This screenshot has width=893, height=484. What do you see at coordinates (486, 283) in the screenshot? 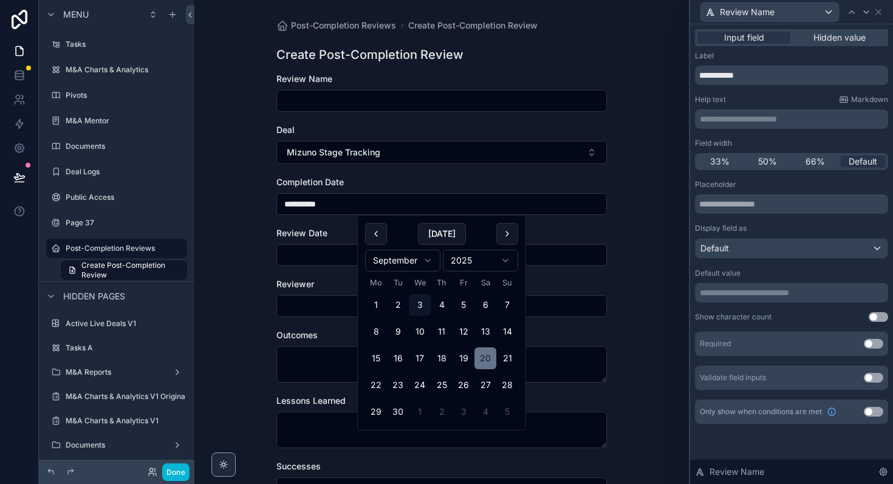
I see `th: Saturday` at bounding box center [486, 283].